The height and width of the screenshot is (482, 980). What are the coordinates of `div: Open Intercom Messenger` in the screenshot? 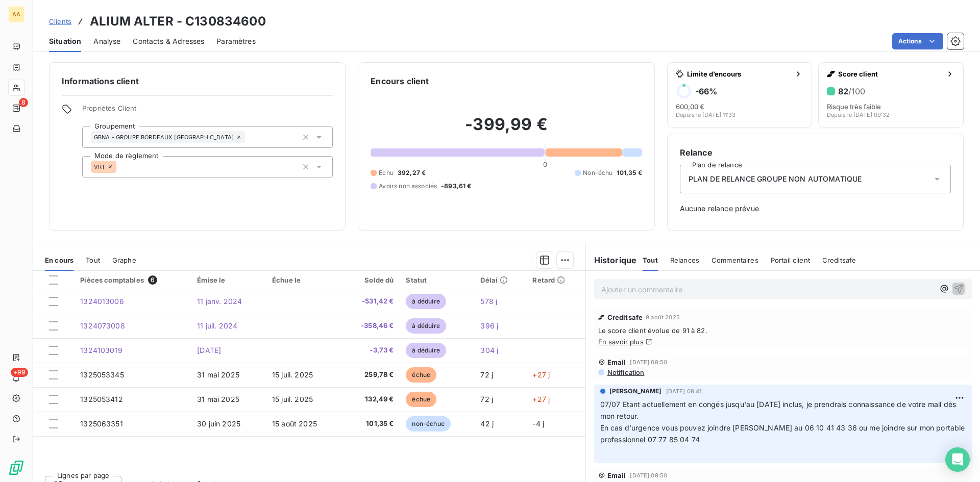 It's located at (958, 460).